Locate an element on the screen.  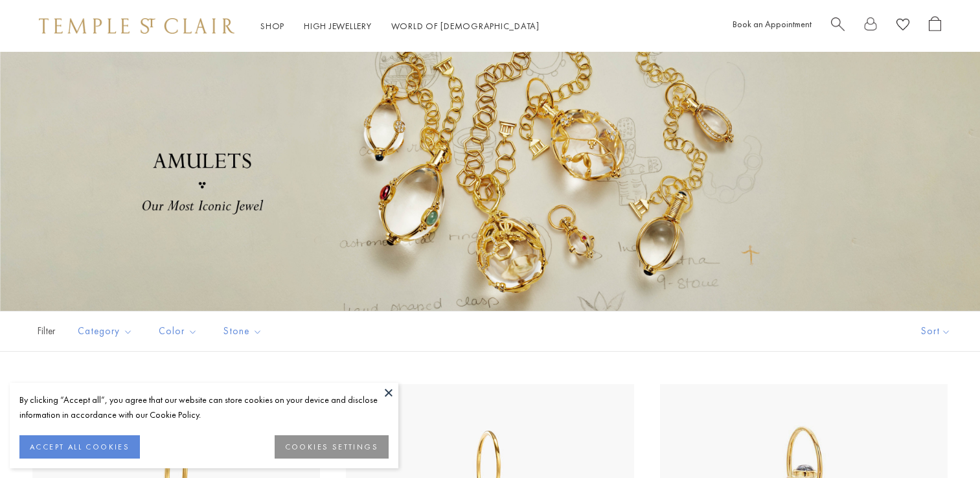
span: Category is located at coordinates (107, 331).